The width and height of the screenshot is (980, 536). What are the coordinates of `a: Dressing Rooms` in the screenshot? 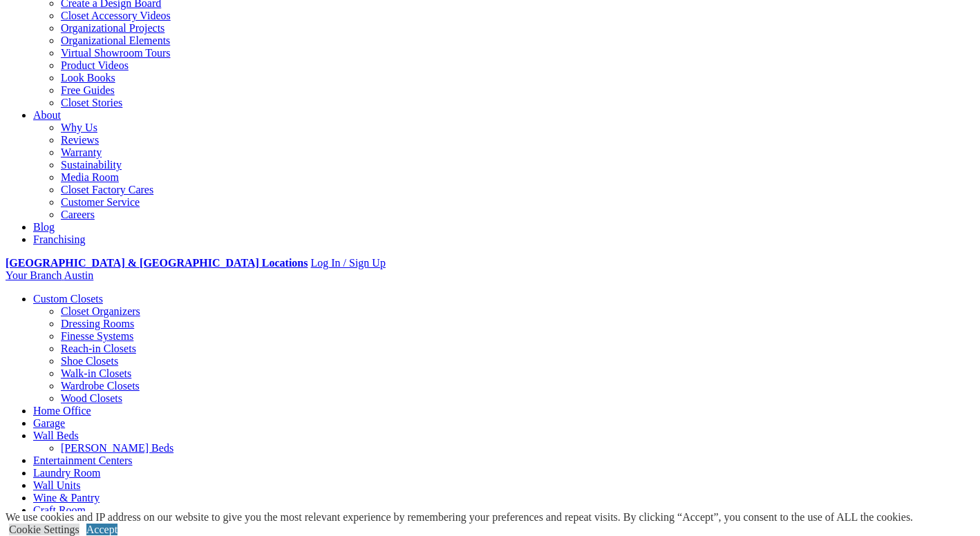 It's located at (98, 324).